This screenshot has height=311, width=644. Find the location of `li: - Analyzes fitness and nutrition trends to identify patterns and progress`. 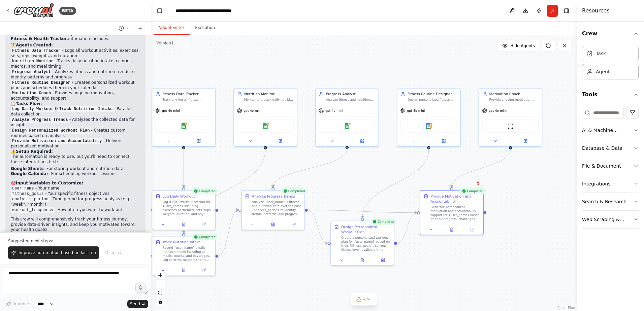

li: - Analyzes fitness and nutrition trends to identify patterns and progress is located at coordinates (75, 75).